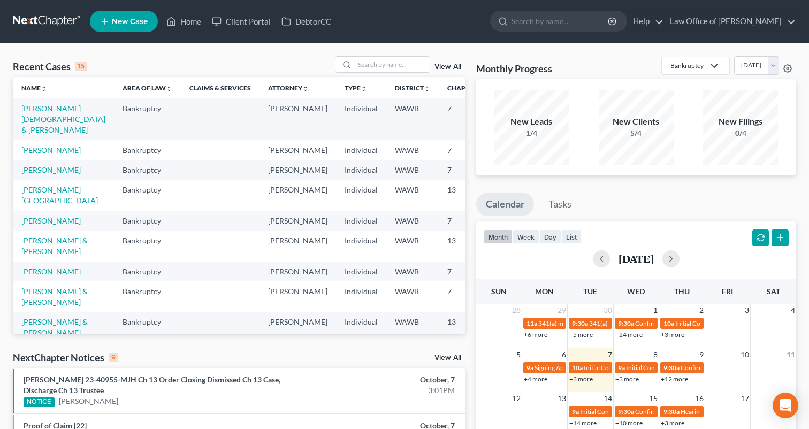 The image size is (809, 429). What do you see at coordinates (636, 121) in the screenshot?
I see `div: New Clients` at bounding box center [636, 121].